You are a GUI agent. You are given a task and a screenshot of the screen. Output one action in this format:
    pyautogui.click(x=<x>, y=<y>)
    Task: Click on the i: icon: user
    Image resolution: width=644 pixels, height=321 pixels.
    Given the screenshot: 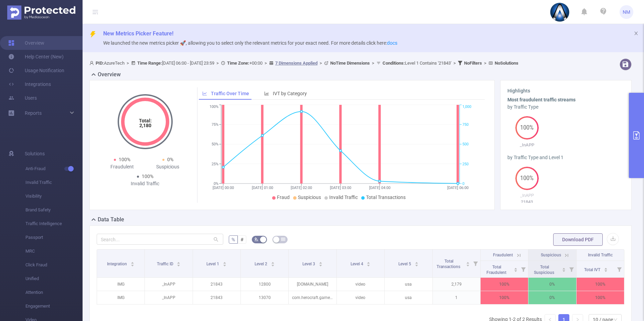 What is the action you would take?
    pyautogui.click(x=93, y=63)
    